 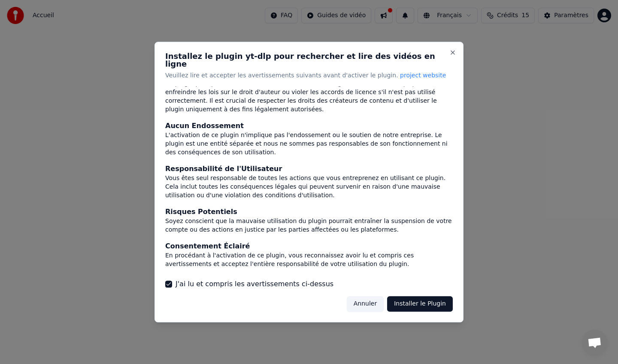 I want to click on div: Risques Potentiels, so click(x=309, y=212).